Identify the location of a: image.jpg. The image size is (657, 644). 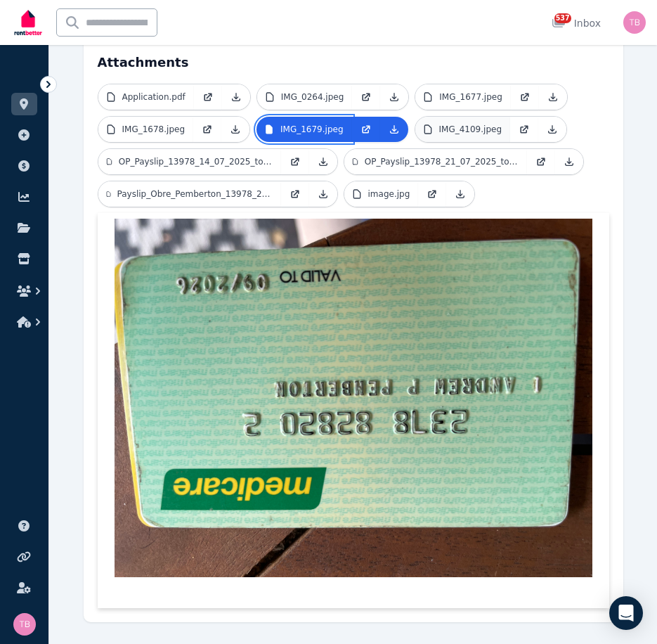
(381, 194).